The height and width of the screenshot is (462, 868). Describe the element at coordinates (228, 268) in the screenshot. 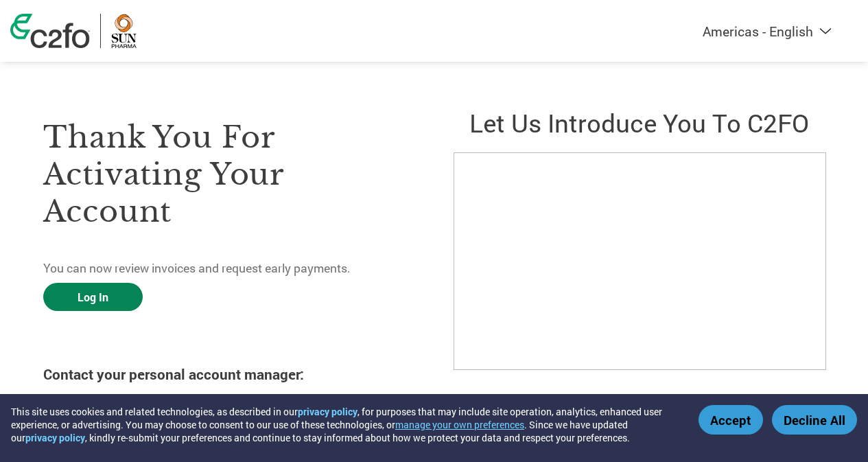

I see `p: You can now review invoices and request early payments.` at that location.